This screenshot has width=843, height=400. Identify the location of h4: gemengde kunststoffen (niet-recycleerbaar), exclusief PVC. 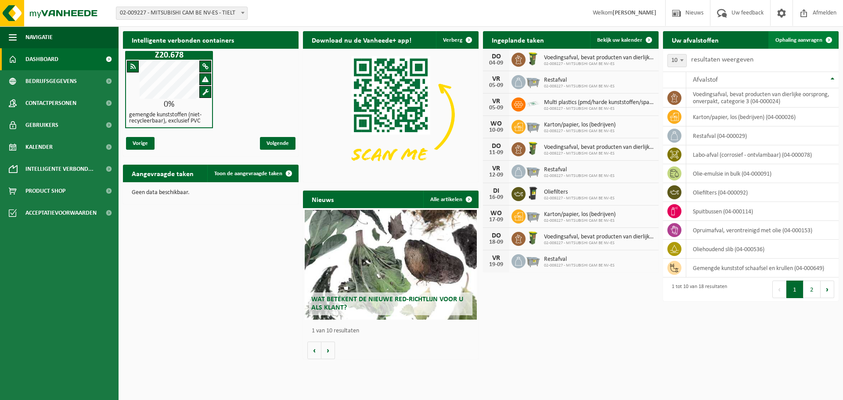
(169, 118).